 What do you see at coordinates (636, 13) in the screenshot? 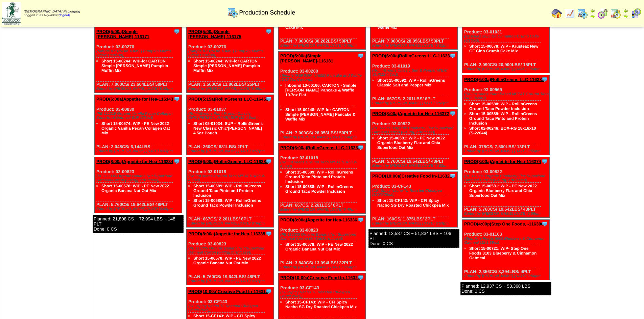
I see `img: calendarcustomer.gif` at bounding box center [636, 13].